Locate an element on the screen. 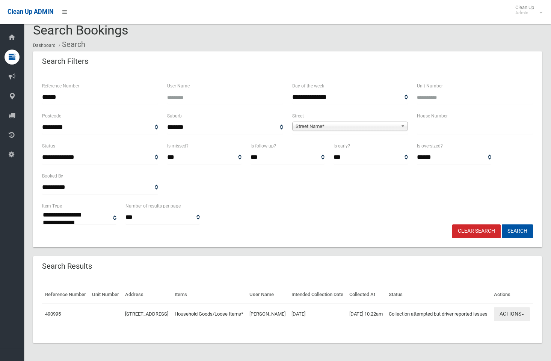  label: Item Type is located at coordinates (52, 206).